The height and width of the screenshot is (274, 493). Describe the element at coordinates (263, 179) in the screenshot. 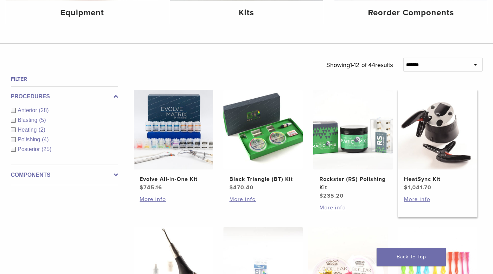

I see `h2: Black Triangle (BT) Kit` at that location.